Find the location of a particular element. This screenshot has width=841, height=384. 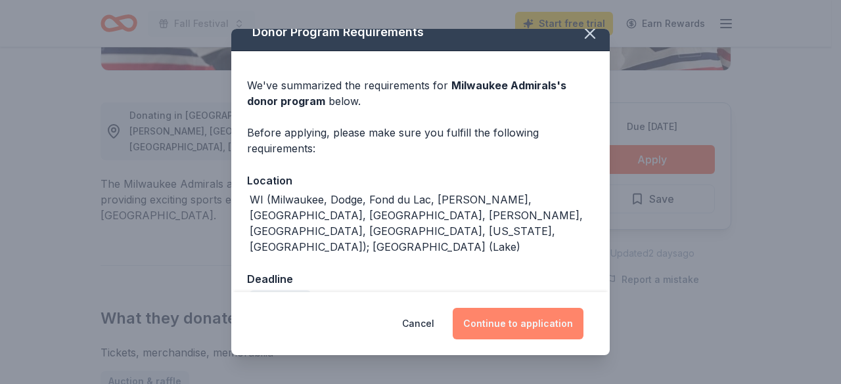

div: Donor Program Requirements is located at coordinates (420, 32).